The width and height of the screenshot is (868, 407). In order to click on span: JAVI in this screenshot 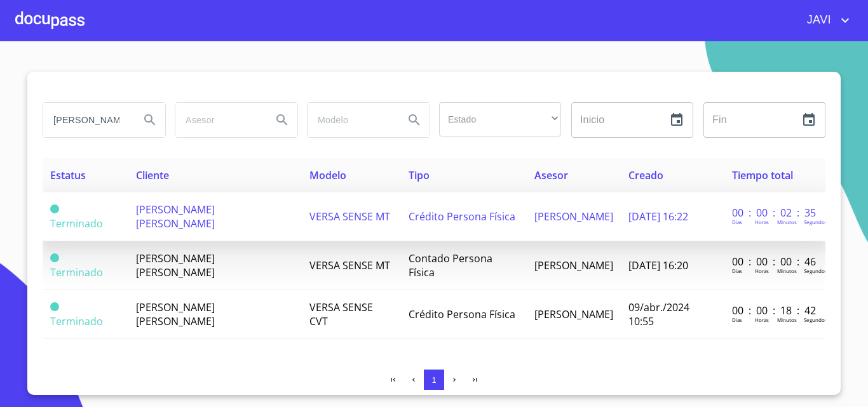, I will do `click(817, 20)`.